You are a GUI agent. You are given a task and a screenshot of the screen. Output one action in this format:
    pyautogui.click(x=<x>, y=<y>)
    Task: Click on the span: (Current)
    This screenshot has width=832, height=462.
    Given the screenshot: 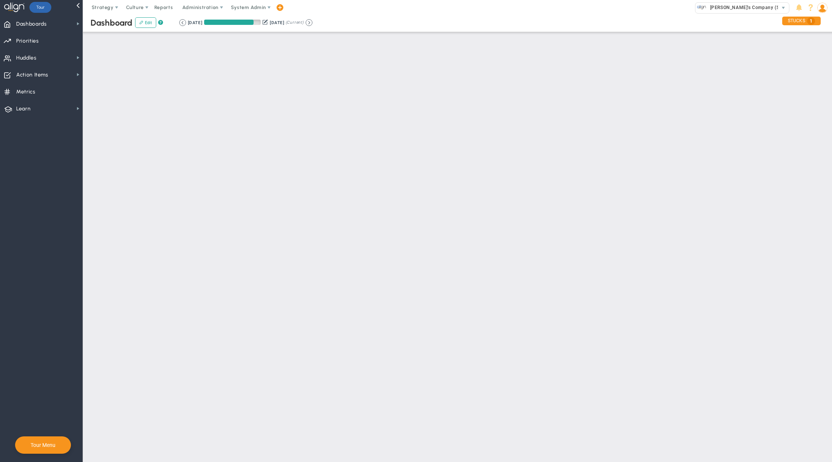 What is the action you would take?
    pyautogui.click(x=295, y=23)
    